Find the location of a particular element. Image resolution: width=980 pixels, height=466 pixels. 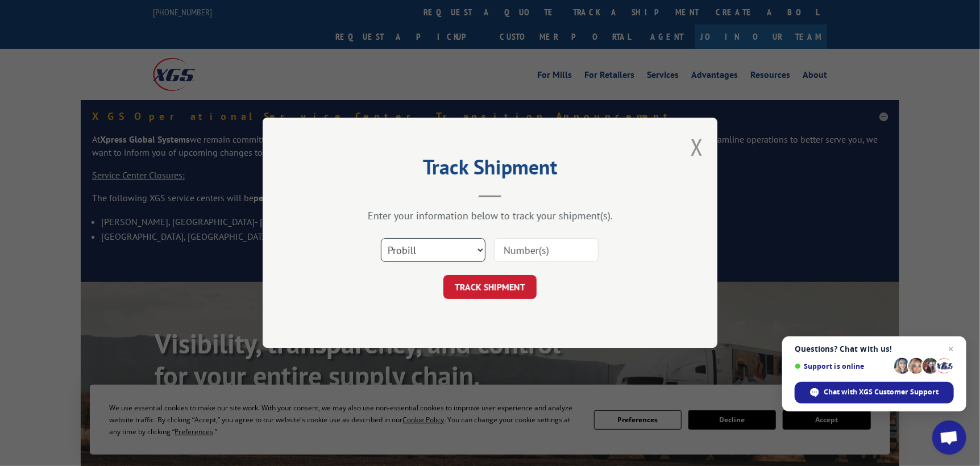

span: Questions? Chat with us! is located at coordinates (874, 349).